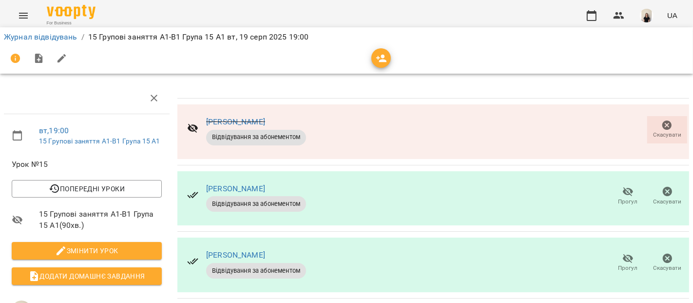  I want to click on a: вт , 19:00, so click(54, 130).